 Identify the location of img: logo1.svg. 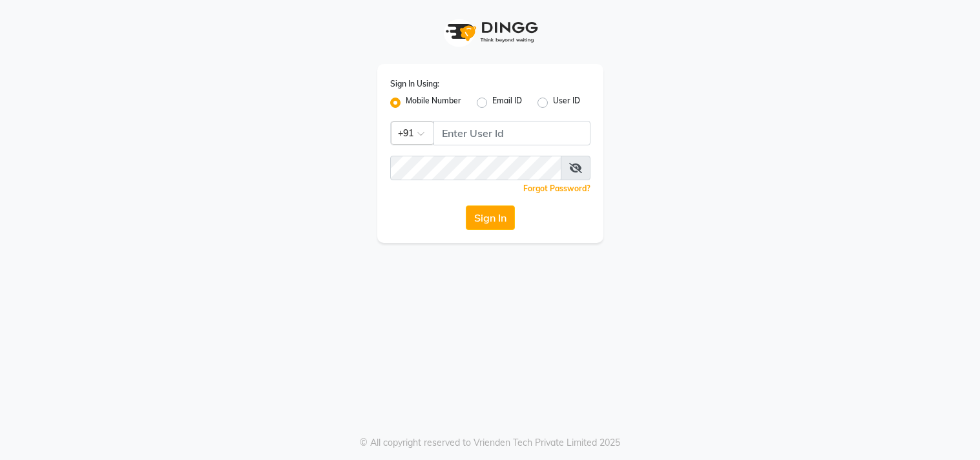
(491, 32).